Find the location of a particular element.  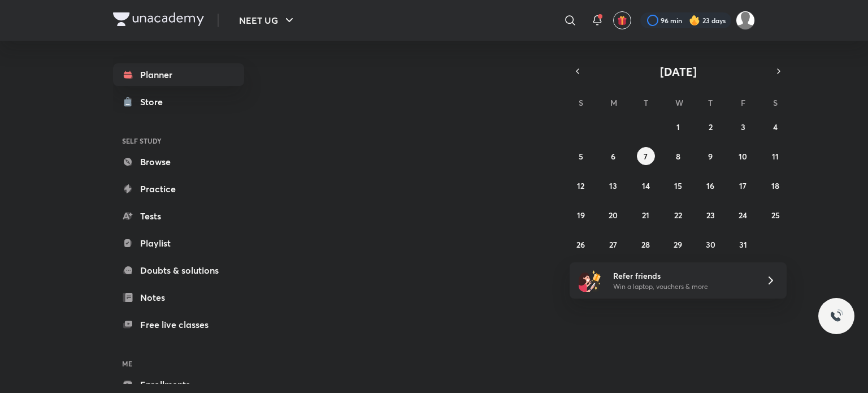

abbr: October 30, 2025 is located at coordinates (711, 244).